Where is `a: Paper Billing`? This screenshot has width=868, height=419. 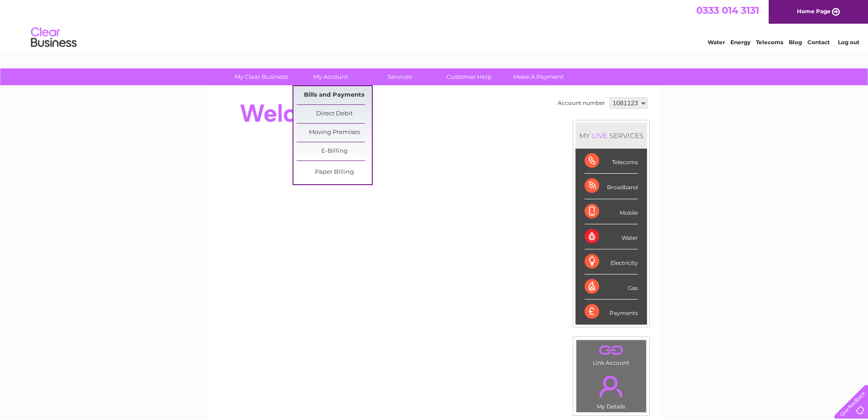 a: Paper Billing is located at coordinates (334, 172).